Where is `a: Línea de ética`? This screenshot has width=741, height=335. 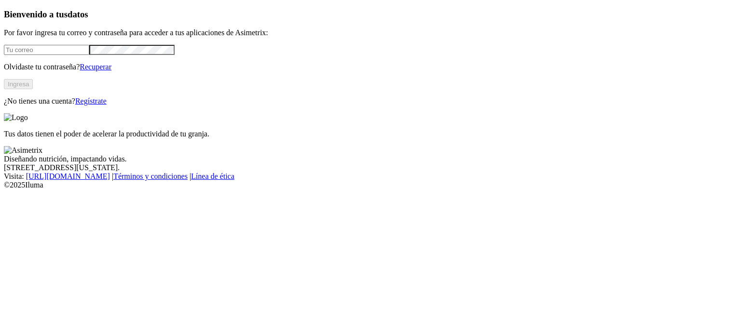 a: Línea de ética is located at coordinates (213, 176).